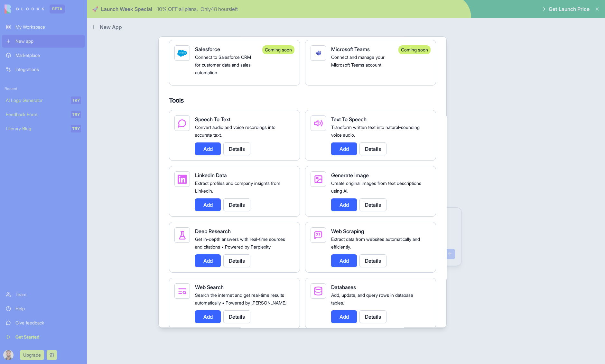  What do you see at coordinates (207, 49) in the screenshot?
I see `span: Salesforce` at bounding box center [207, 49].